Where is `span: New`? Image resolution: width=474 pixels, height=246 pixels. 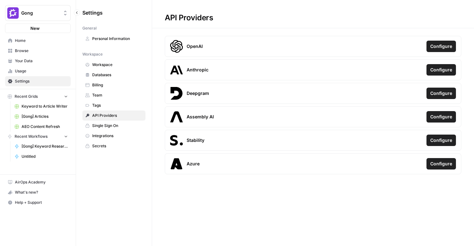 span: New is located at coordinates (35, 28).